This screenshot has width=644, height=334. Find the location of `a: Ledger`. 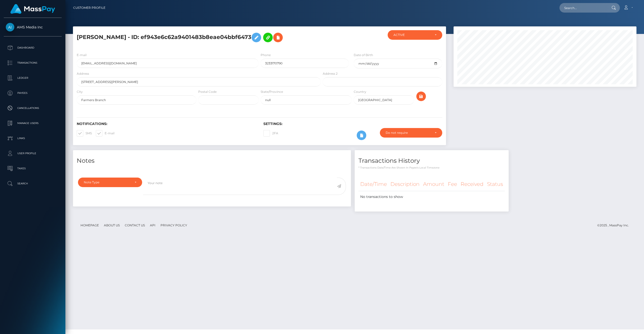

a: Ledger is located at coordinates (33, 78).